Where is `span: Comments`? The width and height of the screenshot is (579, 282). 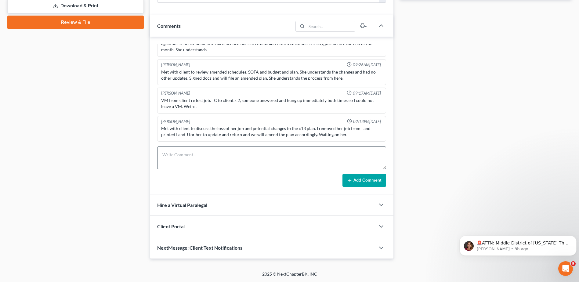
span: Comments is located at coordinates (169, 26).